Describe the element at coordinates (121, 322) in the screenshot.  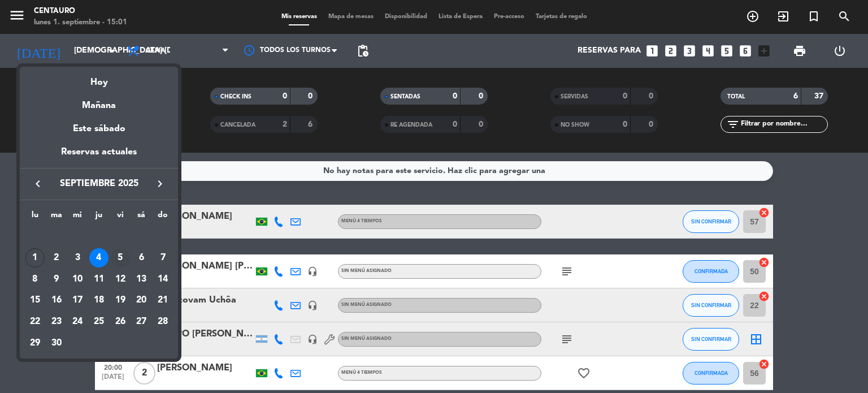
I see `div: 26` at that location.